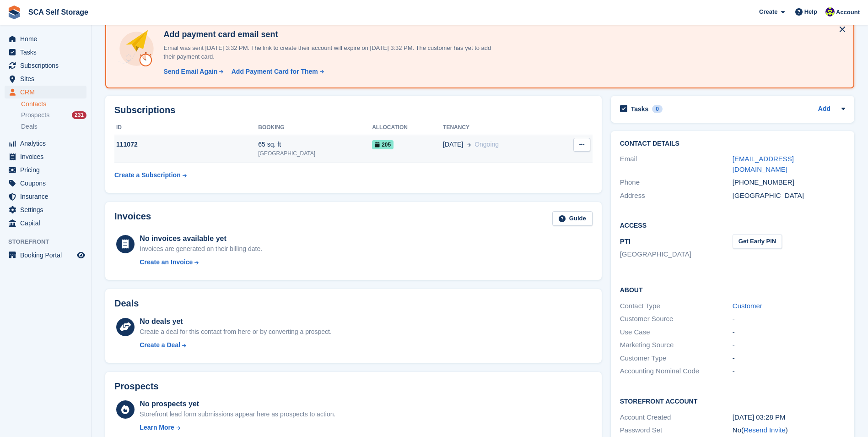  Describe the element at coordinates (407, 127) in the screenshot. I see `th: Allocation` at that location.